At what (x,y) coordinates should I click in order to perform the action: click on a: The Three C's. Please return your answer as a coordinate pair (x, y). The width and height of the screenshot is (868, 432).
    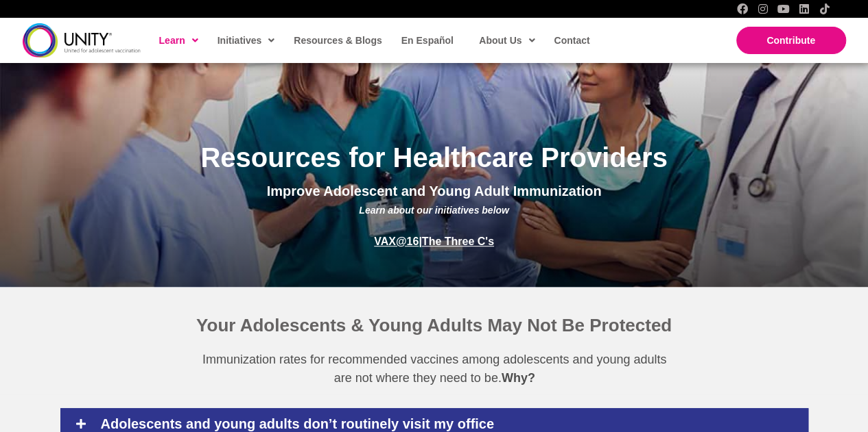
    Looking at the image, I should click on (458, 241).